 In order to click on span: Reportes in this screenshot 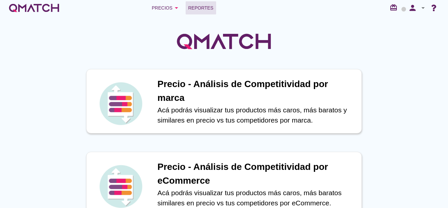, I will do `click(201, 8)`.